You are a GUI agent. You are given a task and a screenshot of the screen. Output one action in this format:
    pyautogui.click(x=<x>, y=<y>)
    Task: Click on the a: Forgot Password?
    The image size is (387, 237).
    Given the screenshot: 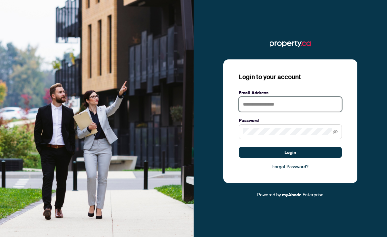 What is the action you would take?
    pyautogui.click(x=290, y=166)
    